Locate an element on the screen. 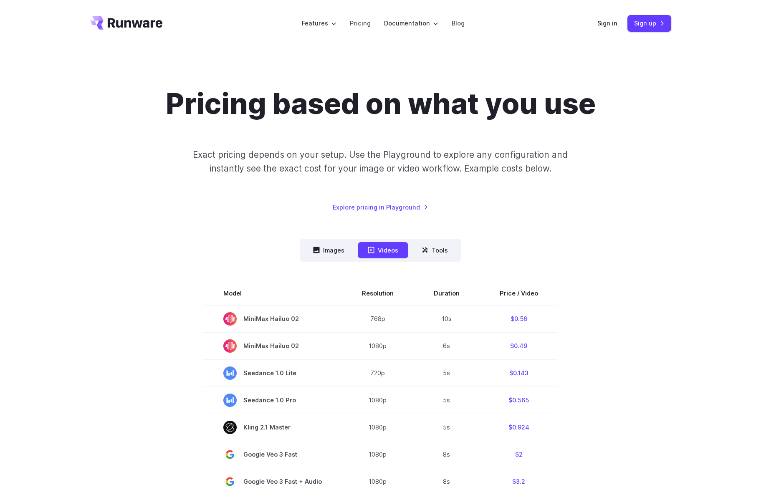  th: Resolution is located at coordinates (378, 294).